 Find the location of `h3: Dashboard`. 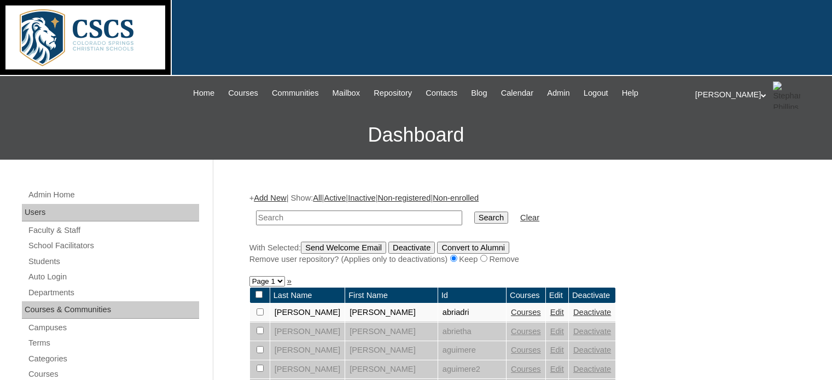

h3: Dashboard is located at coordinates (416, 135).